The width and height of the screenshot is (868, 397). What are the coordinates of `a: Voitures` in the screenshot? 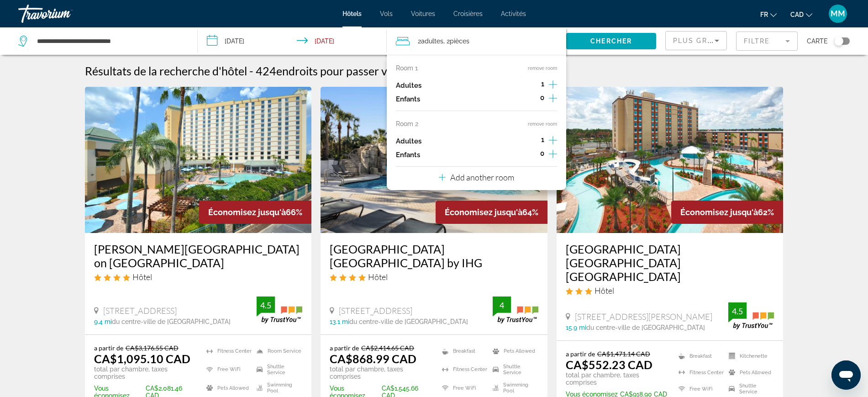 It's located at (423, 14).